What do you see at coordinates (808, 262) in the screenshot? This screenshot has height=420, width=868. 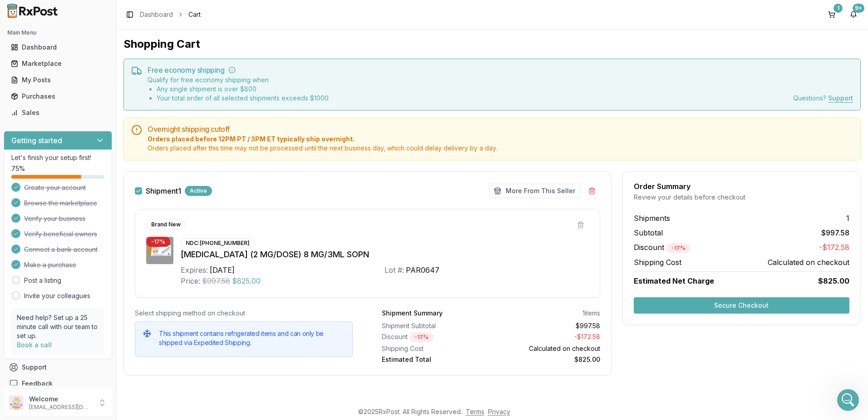 I see `span: Calculated on checkout` at bounding box center [808, 262].